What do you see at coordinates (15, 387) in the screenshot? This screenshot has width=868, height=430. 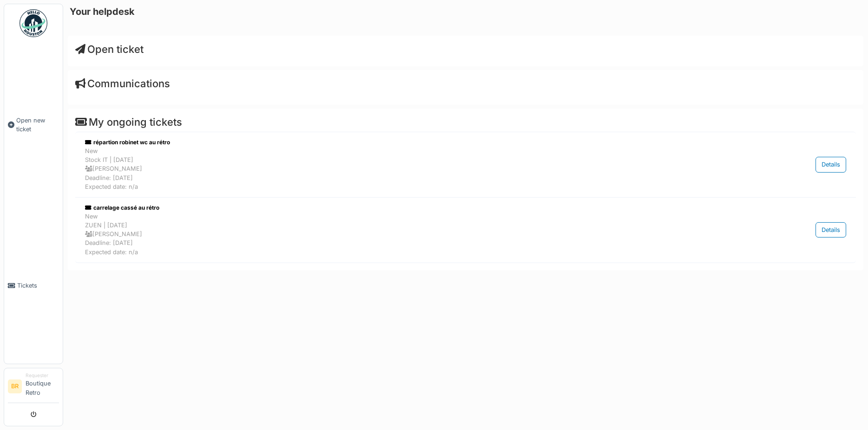 I see `li: BR` at bounding box center [15, 387].